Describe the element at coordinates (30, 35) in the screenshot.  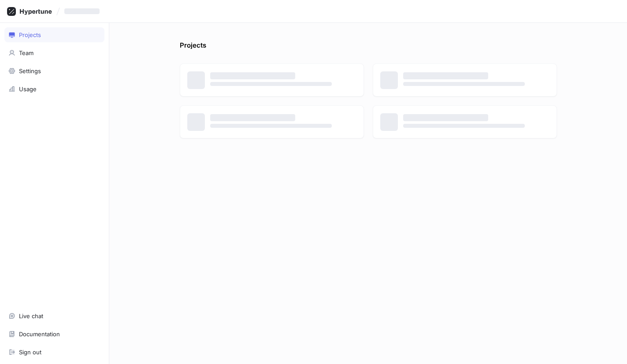
I see `div: Projects` at that location.